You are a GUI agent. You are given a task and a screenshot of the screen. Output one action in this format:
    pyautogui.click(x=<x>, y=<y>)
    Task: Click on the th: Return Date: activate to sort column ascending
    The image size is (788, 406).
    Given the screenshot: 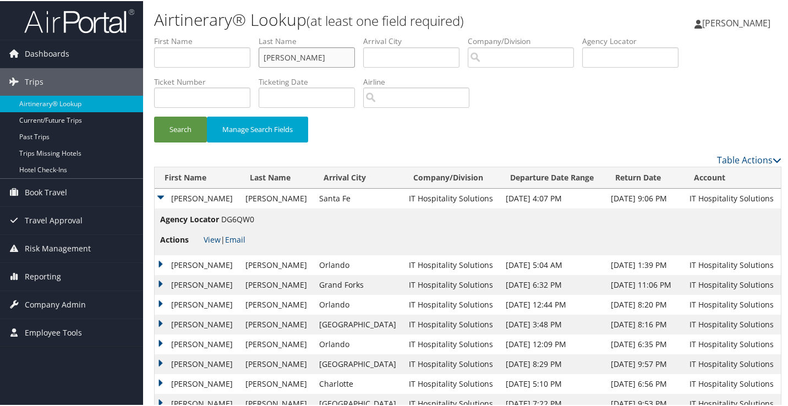 What is the action you would take?
    pyautogui.click(x=645, y=177)
    